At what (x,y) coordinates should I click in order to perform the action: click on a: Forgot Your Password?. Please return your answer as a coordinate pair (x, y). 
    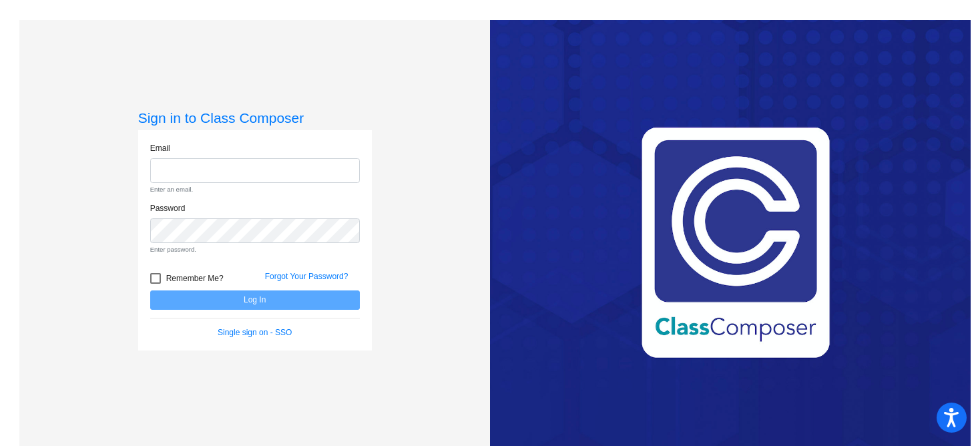
    Looking at the image, I should click on (306, 277).